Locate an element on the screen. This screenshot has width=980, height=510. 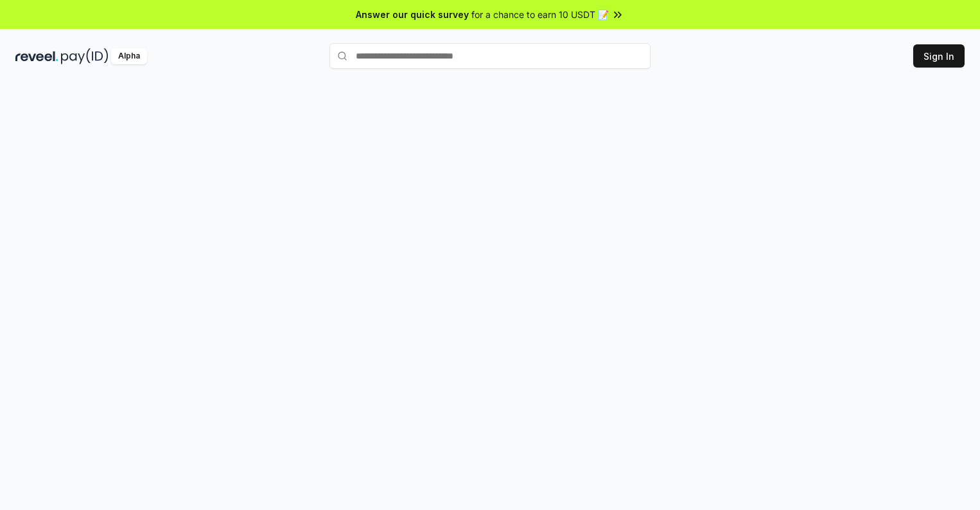
span: Answer our quick survey is located at coordinates (412, 14).